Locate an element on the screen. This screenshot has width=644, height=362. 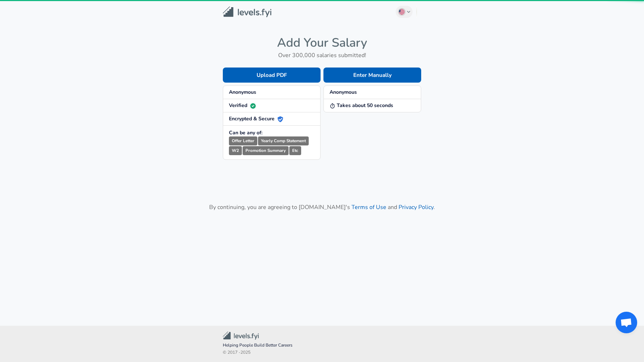
img: Levels.fyi Community is located at coordinates (241, 335).